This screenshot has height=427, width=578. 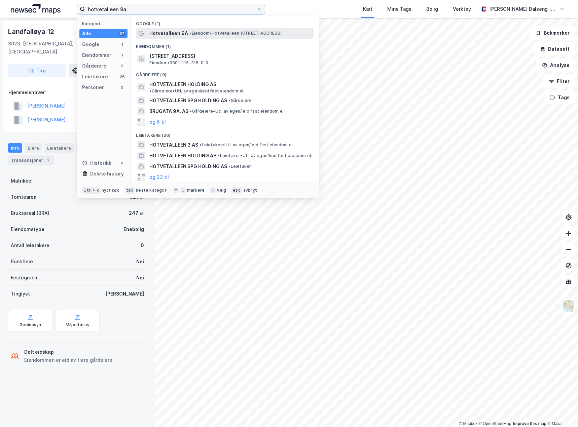 I want to click on div: Gårdeiere (9), so click(x=225, y=73).